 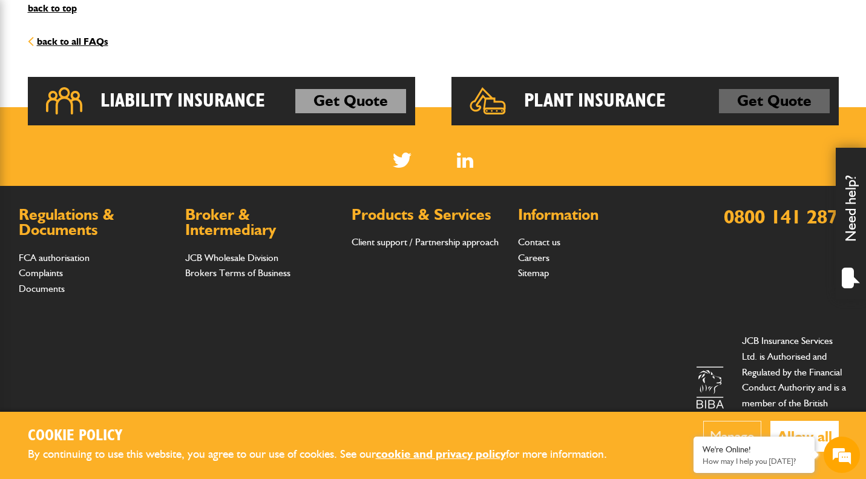 What do you see at coordinates (794, 387) in the screenshot?
I see `p: JCB Insurance Services Ltd. is Authorised and Regulated by the Financial Conduct Authority and is...` at bounding box center [794, 387].